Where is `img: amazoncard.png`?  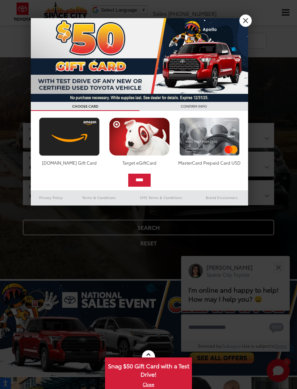 img: amazoncard.png is located at coordinates (69, 137).